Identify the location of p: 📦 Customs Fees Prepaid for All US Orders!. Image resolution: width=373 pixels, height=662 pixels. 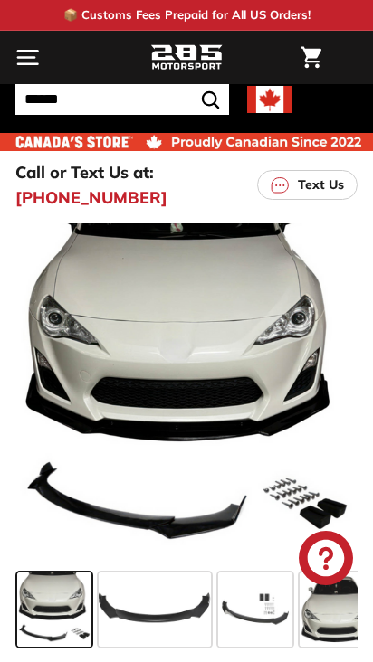
(186, 15).